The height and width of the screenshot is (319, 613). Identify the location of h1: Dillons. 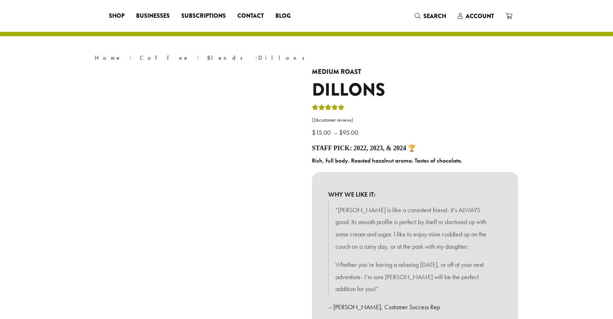
(415, 90).